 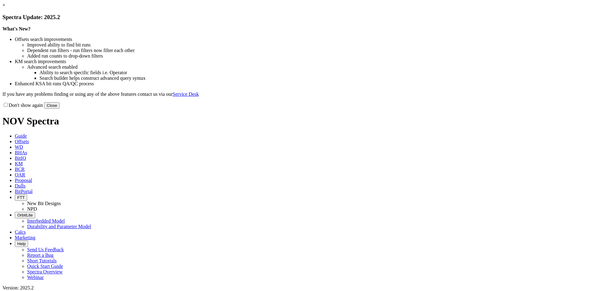 What do you see at coordinates (59, 227) in the screenshot?
I see `a: Durability and Parameter Model` at bounding box center [59, 227].